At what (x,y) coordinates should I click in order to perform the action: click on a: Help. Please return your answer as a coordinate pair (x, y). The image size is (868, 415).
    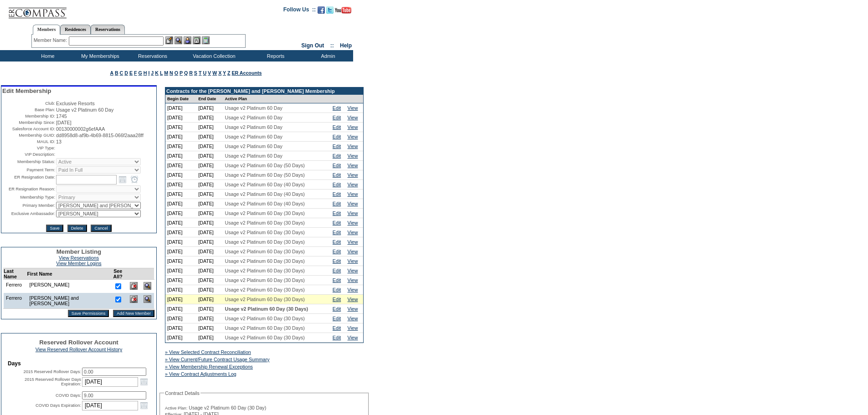
    Looking at the image, I should click on (346, 45).